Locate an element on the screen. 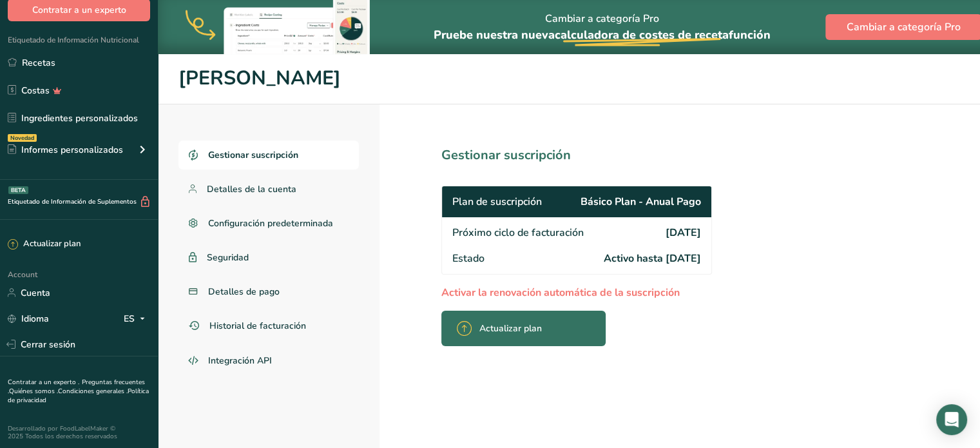 Image resolution: width=980 pixels, height=448 pixels. span: Integración API is located at coordinates (240, 361).